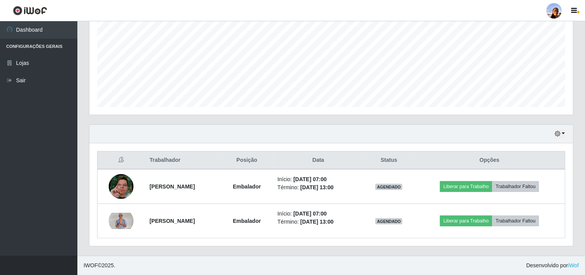 This screenshot has width=585, height=275. What do you see at coordinates (318, 160) in the screenshot?
I see `th: Data` at bounding box center [318, 160].